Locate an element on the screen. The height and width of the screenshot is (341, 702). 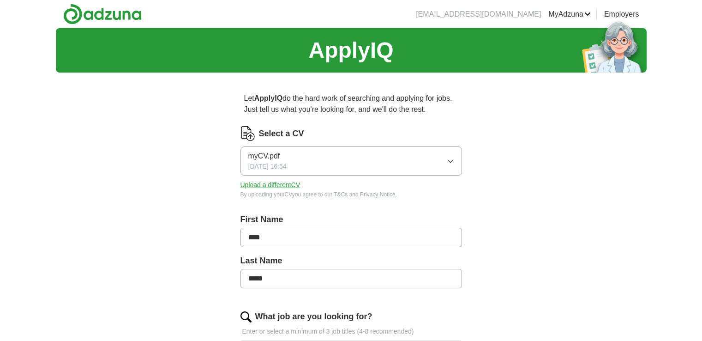
img: Adzuna logo is located at coordinates (103, 14).